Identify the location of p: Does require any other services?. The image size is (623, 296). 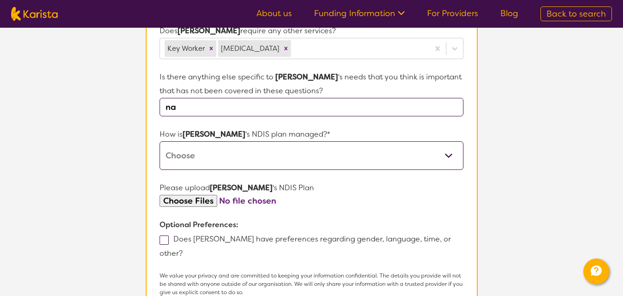
(311, 31).